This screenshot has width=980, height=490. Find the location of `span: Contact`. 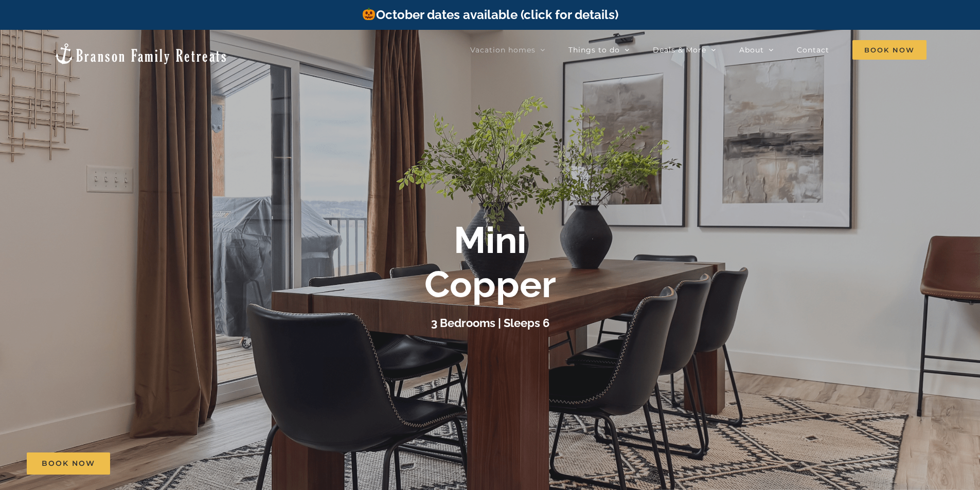

span: Contact is located at coordinates (813, 50).